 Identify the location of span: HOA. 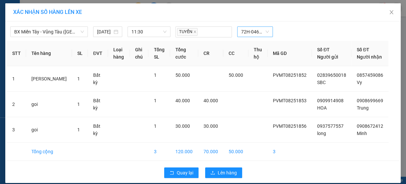
(322, 108).